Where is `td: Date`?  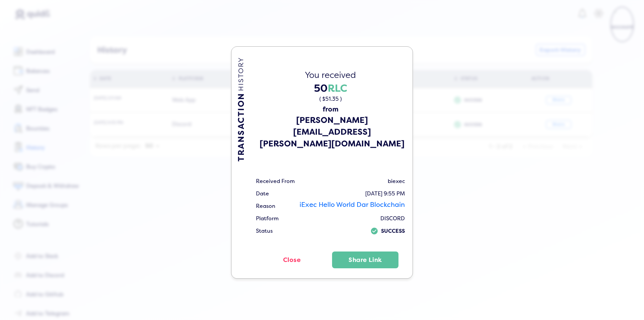
td: Date is located at coordinates (262, 194).